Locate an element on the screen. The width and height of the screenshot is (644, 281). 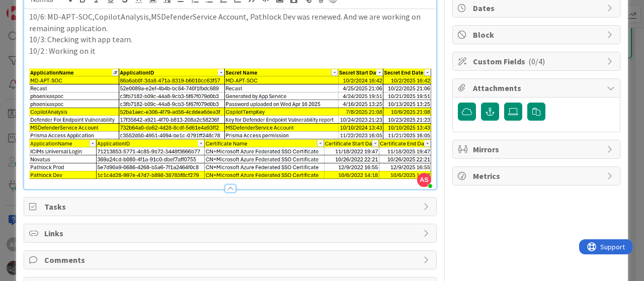
span: Support is located at coordinates (33, 8).